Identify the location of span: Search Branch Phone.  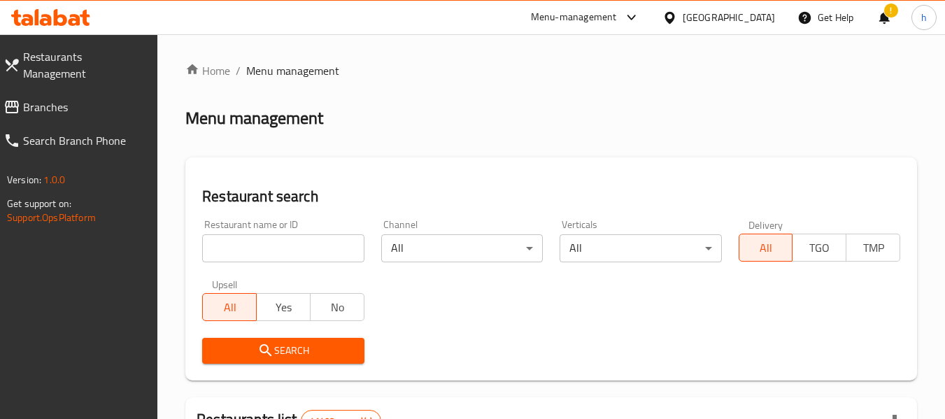
(85, 141).